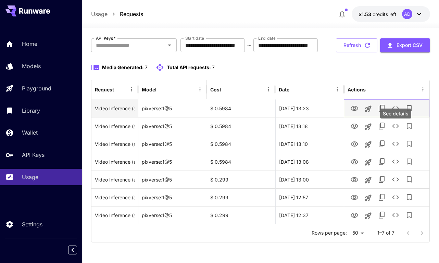 This screenshot has width=439, height=263. I want to click on label: Start date, so click(195, 38).